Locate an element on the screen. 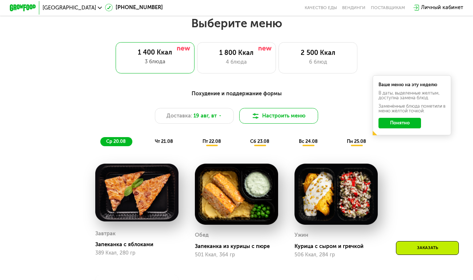 The image size is (473, 280). span: ср 20.08 is located at coordinates (116, 141).